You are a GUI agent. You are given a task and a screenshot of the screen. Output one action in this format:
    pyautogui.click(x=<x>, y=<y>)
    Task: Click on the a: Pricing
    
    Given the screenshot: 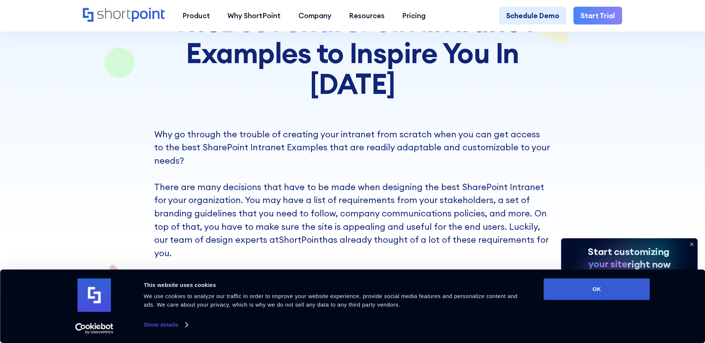 What is the action you would take?
    pyautogui.click(x=414, y=15)
    